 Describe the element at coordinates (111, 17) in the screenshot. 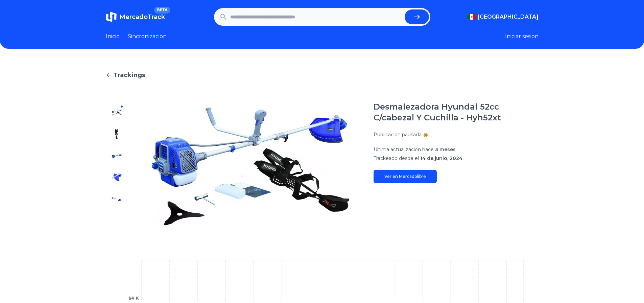

I see `img: MercadoTrack` at that location.